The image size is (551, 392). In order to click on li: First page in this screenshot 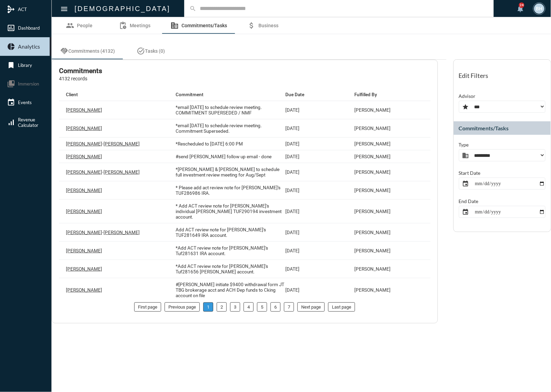, I will do `click(148, 307)`.